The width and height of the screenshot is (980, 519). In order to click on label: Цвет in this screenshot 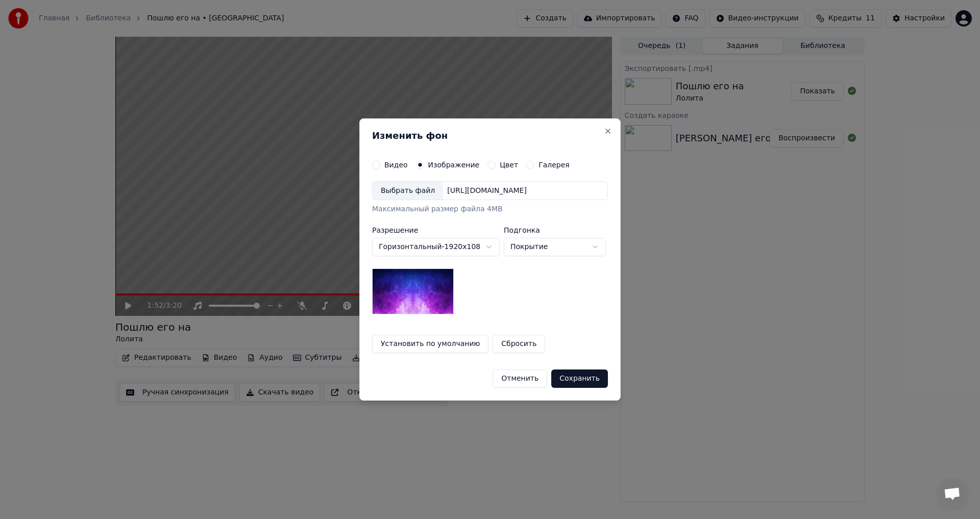, I will do `click(509, 165)`.